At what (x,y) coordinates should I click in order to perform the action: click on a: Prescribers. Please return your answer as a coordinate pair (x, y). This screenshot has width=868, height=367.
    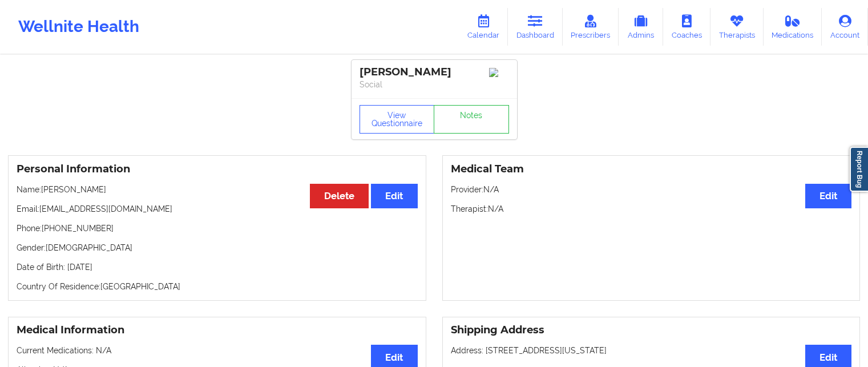
    Looking at the image, I should click on (591, 27).